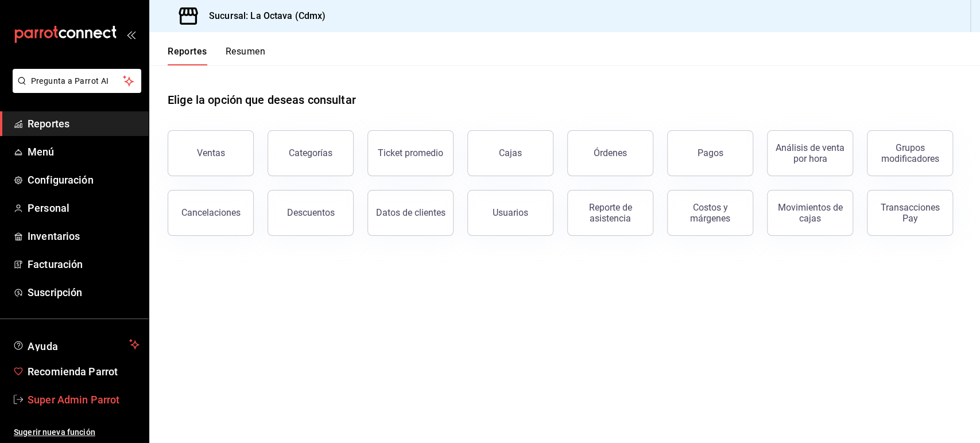 Image resolution: width=980 pixels, height=443 pixels. What do you see at coordinates (710, 153) in the screenshot?
I see `button: Pagos` at bounding box center [710, 153].